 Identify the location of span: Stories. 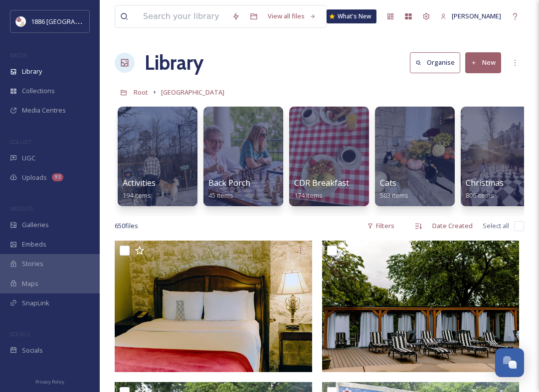
(33, 264).